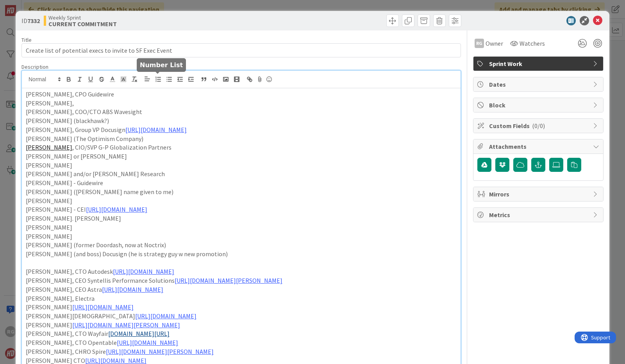 This screenshot has height=364, width=625. What do you see at coordinates (494, 43) in the screenshot?
I see `span: Owner` at bounding box center [494, 43].